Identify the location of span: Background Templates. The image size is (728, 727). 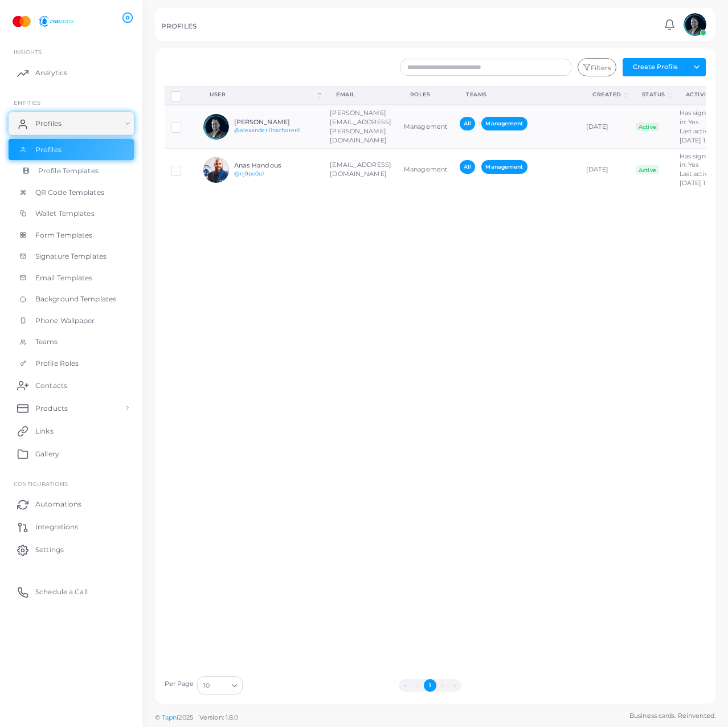
(75, 299).